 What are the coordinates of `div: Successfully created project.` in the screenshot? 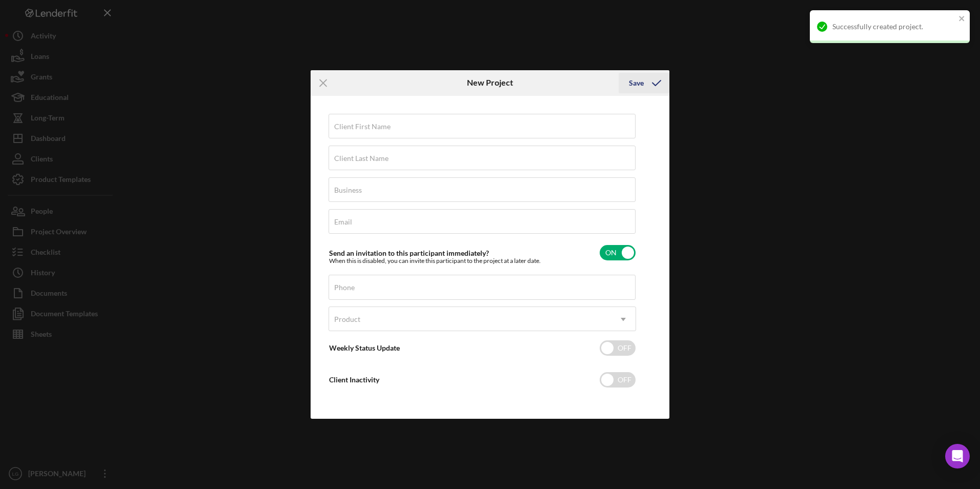 It's located at (894, 27).